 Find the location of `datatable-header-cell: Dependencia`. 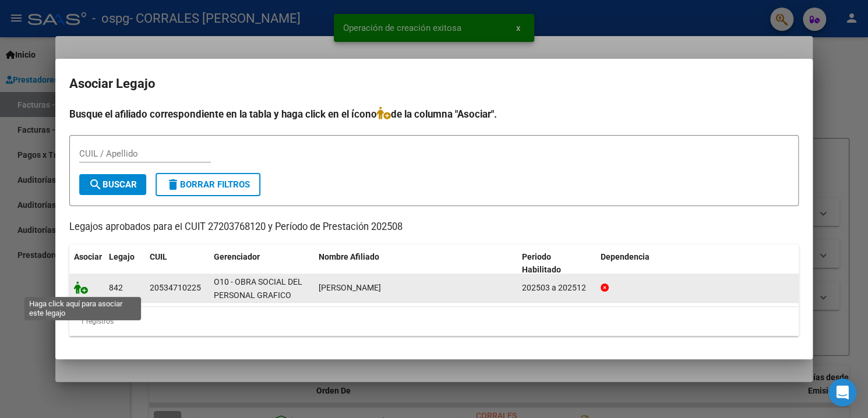

datatable-header-cell: Dependencia is located at coordinates (697, 264).